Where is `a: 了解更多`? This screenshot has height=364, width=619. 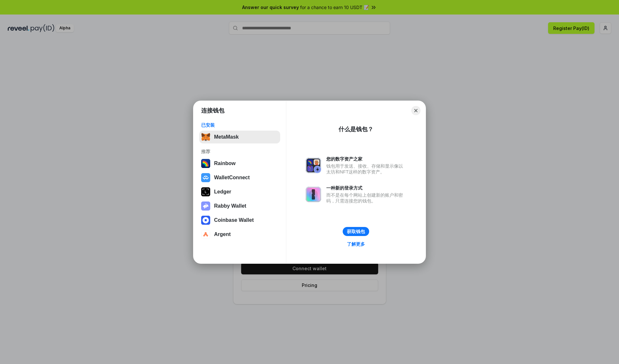
a: 了解更多 is located at coordinates (356, 244).